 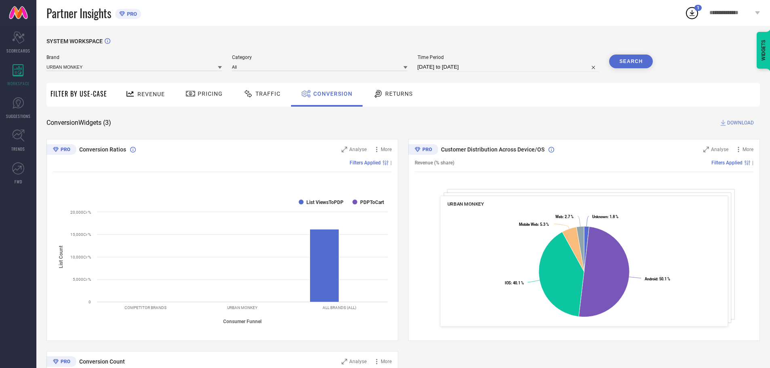 What do you see at coordinates (741, 123) in the screenshot?
I see `span: DOWNLOAD` at bounding box center [741, 123].